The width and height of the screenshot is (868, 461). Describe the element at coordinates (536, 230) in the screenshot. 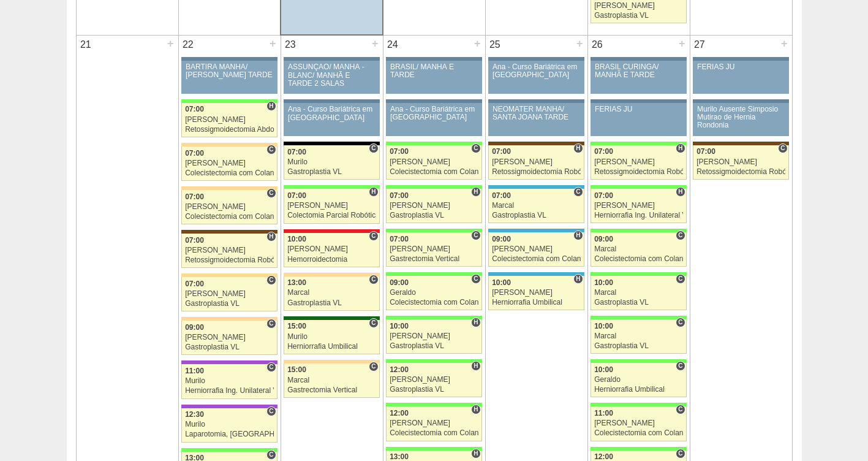

I see `div: Key: Neomater` at that location.